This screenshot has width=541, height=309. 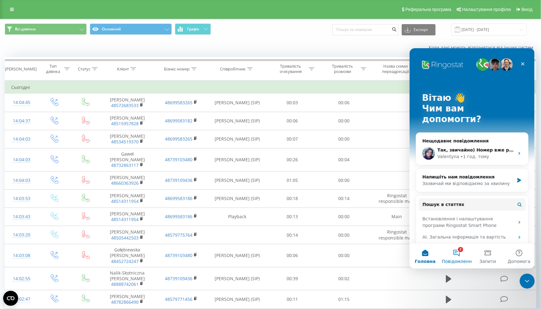 I want to click on td: 00:11, so click(x=292, y=299).